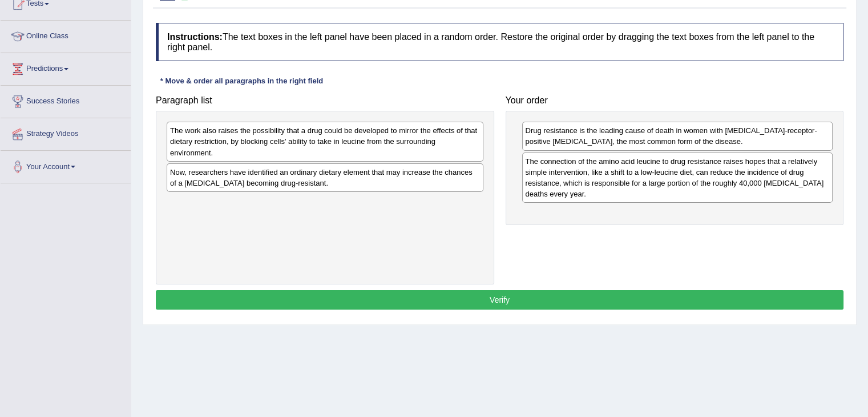  What do you see at coordinates (66, 100) in the screenshot?
I see `a: Success Stories` at bounding box center [66, 100].